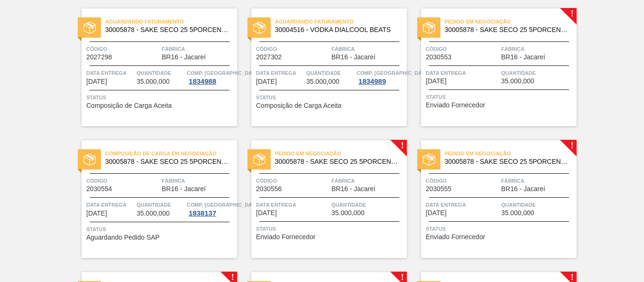  What do you see at coordinates (492, 67) in the screenshot?
I see `a: !statusPedido em Negociação30005878 - SAKE SECO 25 5PORCENTOCódigo2030553FábricaBR16 - JacareíDat...` at bounding box center [492, 67].